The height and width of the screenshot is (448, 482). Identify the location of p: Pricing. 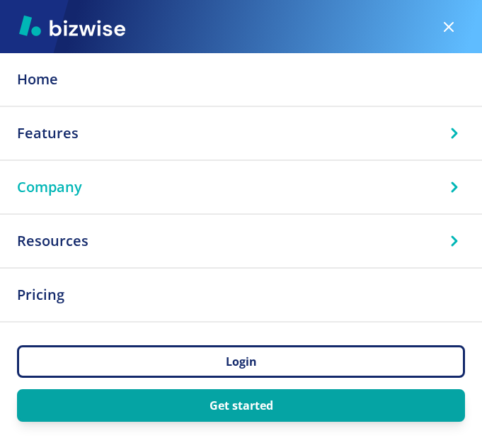
(241, 295).